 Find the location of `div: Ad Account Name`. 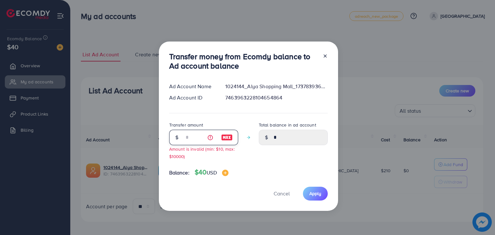

div: Ad Account Name is located at coordinates (192, 86).